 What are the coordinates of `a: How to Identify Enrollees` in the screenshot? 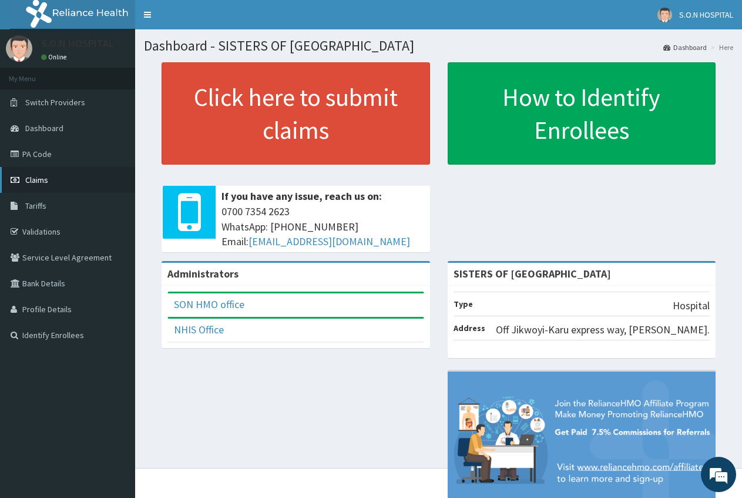 It's located at (582, 113).